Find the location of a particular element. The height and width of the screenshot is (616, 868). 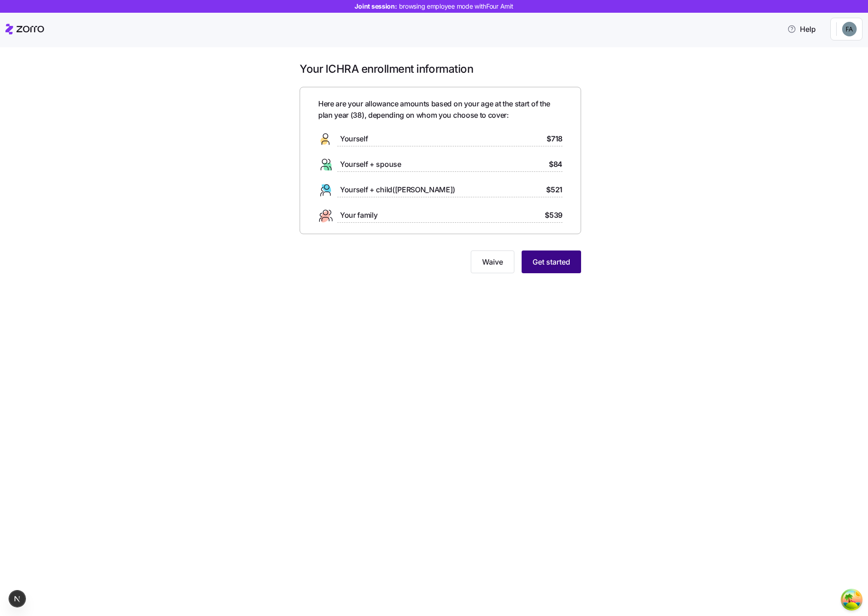

span: Yourself + spouse is located at coordinates (370, 164).